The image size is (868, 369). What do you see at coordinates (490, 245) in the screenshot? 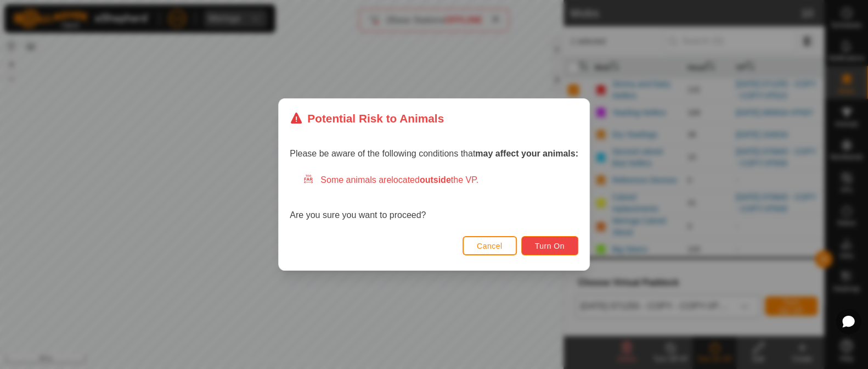
I see `button: Cancel` at bounding box center [490, 245].